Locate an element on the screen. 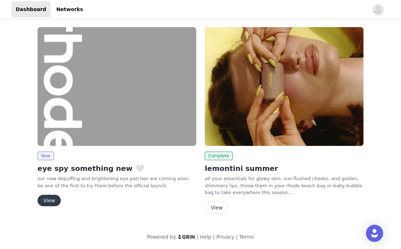 This screenshot has width=401, height=249. a: Terms is located at coordinates (246, 237).